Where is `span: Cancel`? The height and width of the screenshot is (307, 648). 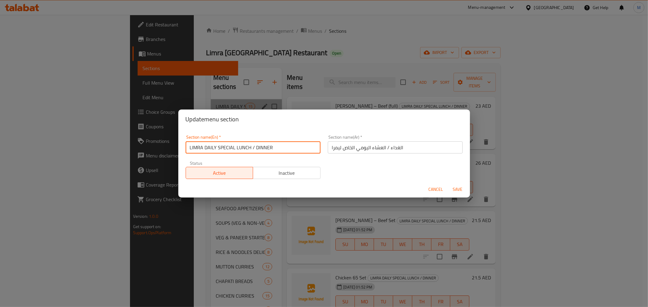
span: Cancel is located at coordinates (436, 189).